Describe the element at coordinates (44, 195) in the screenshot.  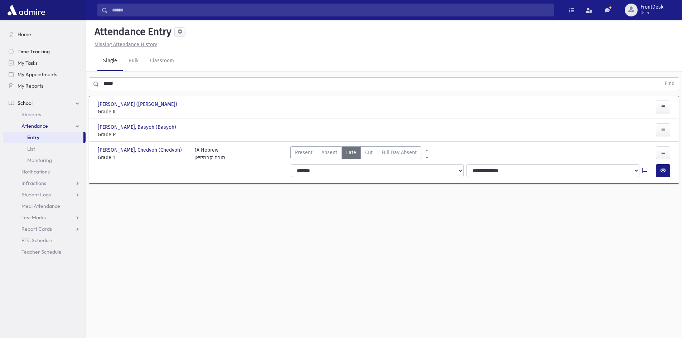
I see `a: Student Logs` at that location.